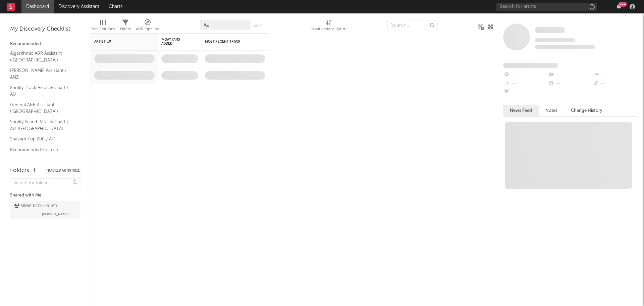 The width and height of the screenshot is (644, 306). Describe the element at coordinates (623, 4) in the screenshot. I see `div: 99 +` at that location.